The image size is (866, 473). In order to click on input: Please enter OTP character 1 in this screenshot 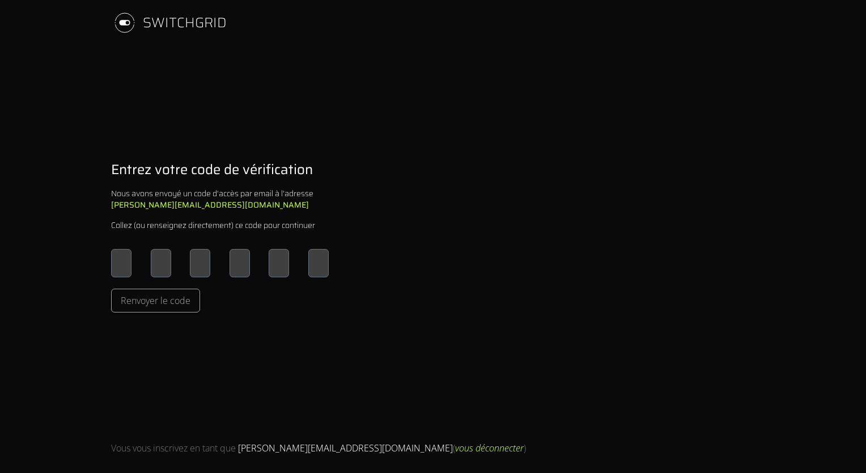, I will do `click(121, 263)`.